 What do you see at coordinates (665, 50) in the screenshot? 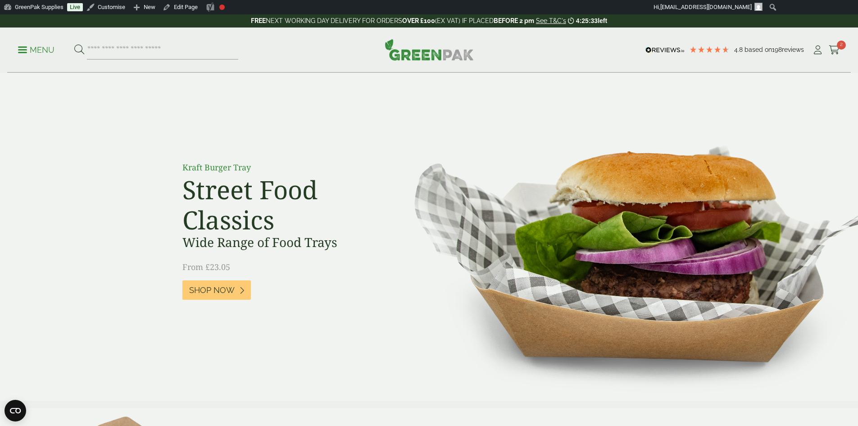
I see `img: REVIEWS.io` at bounding box center [665, 50].